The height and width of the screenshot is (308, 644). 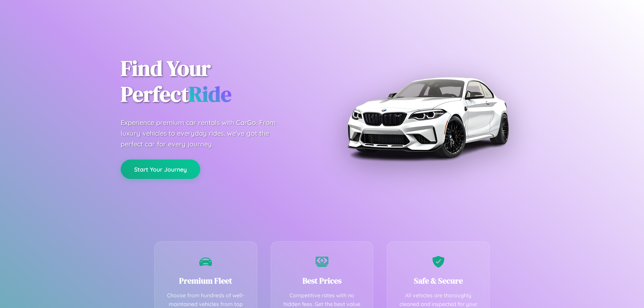 I want to click on h3: Premium Fleet, so click(x=205, y=281).